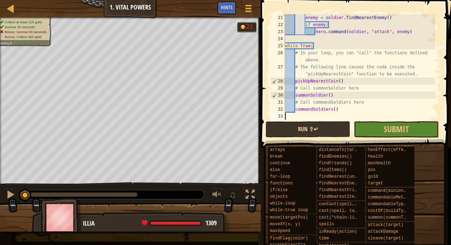 Image resolution: width=451 pixels, height=245 pixels. I want to click on span: findEnemies(), so click(335, 156).